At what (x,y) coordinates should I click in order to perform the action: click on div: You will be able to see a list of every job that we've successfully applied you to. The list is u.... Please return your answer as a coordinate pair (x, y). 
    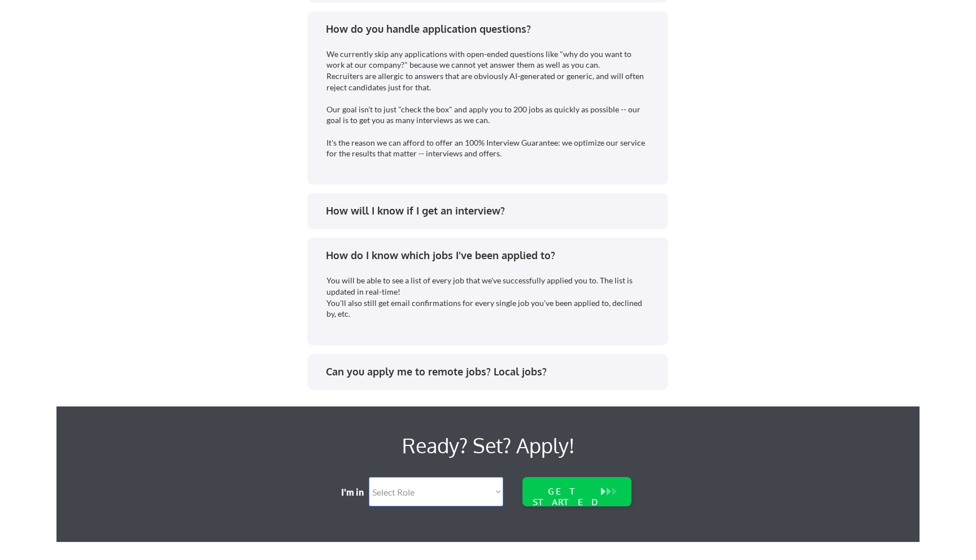
    Looking at the image, I should click on (488, 297).